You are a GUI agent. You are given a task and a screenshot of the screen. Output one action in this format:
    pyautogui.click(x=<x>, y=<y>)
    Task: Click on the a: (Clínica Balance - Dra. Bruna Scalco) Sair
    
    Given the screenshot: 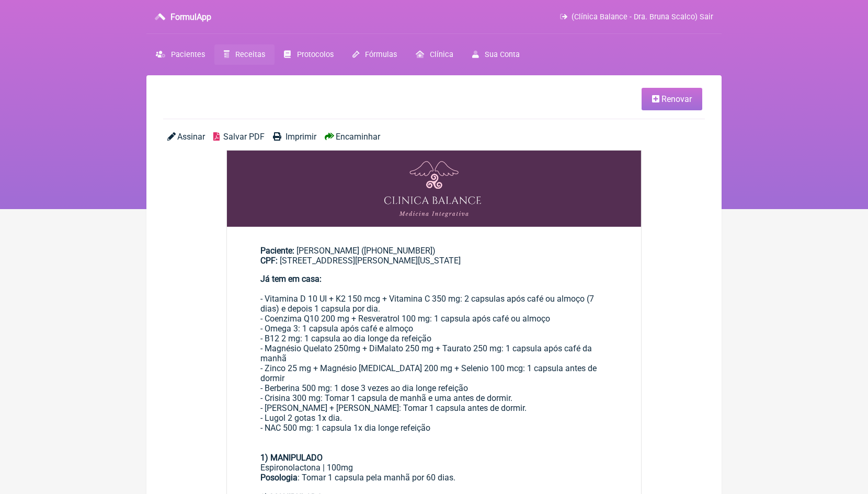 What is the action you would take?
    pyautogui.click(x=636, y=17)
    